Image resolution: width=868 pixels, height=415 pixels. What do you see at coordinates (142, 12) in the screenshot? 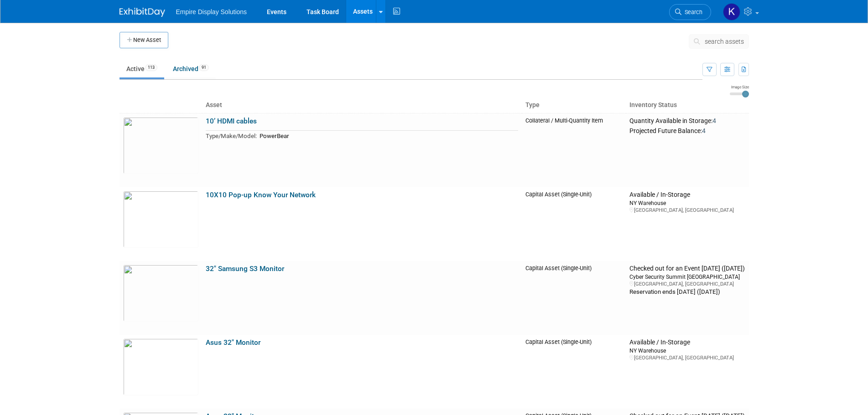
I see `img: ExhibitDay` at bounding box center [142, 12].